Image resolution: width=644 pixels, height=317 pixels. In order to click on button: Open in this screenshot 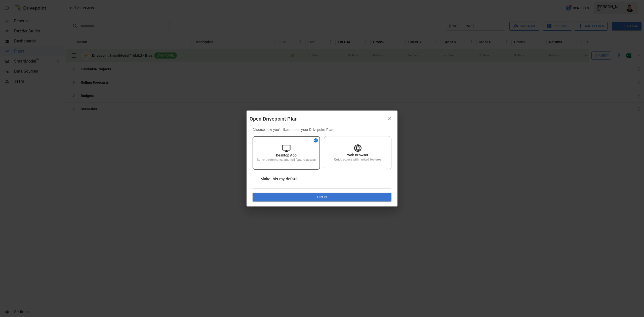, I will do `click(322, 197)`.